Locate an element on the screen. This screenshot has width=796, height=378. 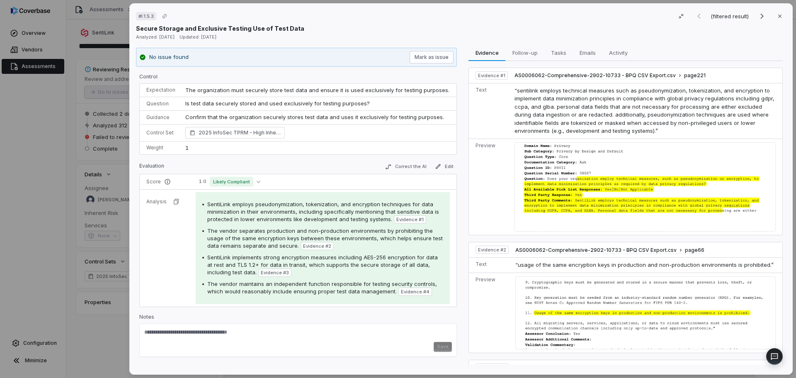
button: 1.0Likely Compliant is located at coordinates (230, 182).